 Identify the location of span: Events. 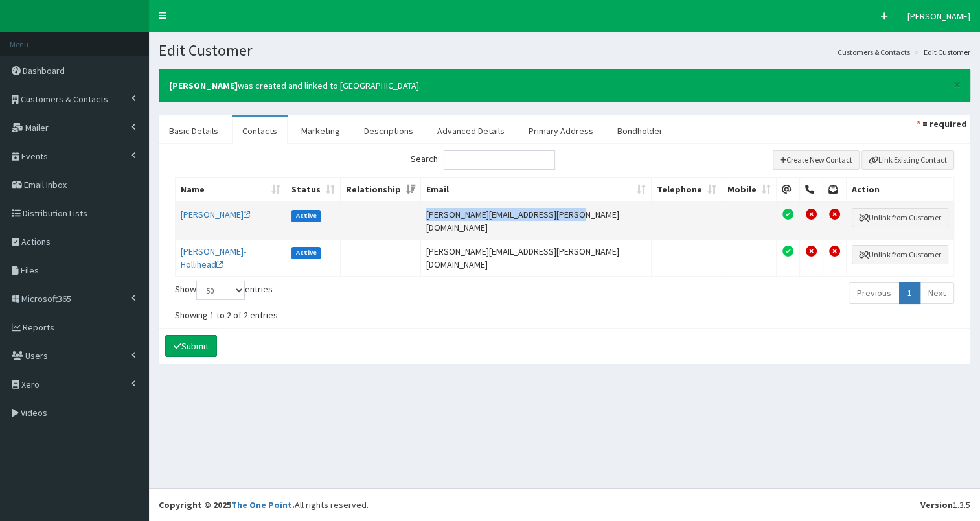
(34, 156).